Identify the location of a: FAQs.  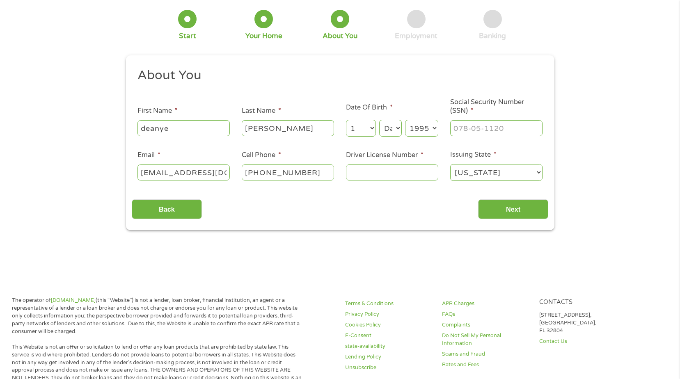
(485, 314).